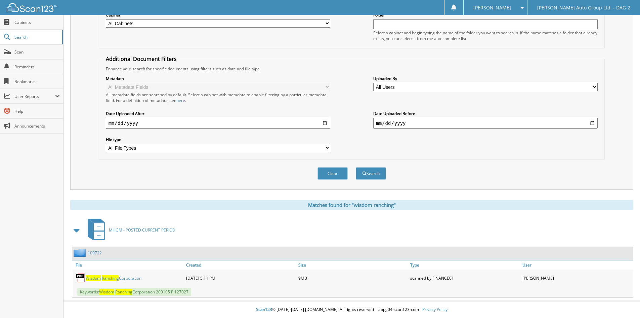 The width and height of the screenshot is (640, 318). I want to click on label: Metadata, so click(218, 78).